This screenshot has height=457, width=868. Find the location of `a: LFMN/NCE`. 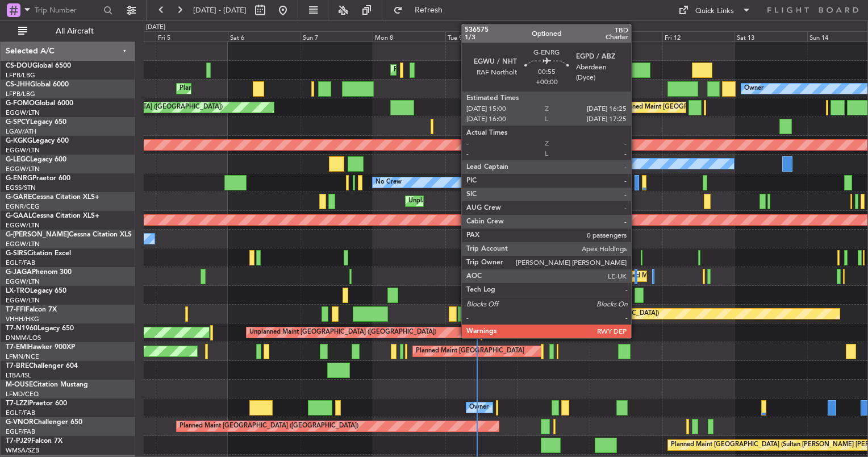

a: LFMN/NCE is located at coordinates (22, 356).